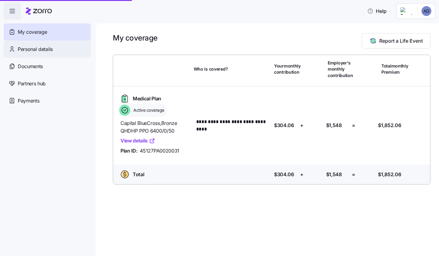  What do you see at coordinates (287, 69) in the screenshot?
I see `span: Your monthly contribution` at bounding box center [287, 69].